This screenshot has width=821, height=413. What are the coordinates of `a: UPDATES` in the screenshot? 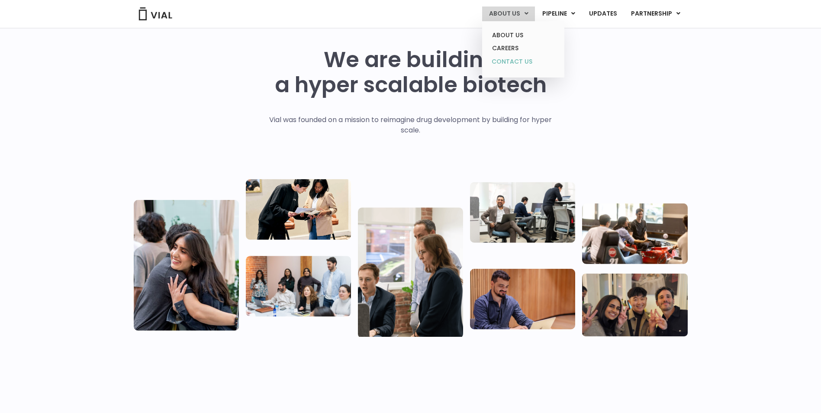 It's located at (603, 14).